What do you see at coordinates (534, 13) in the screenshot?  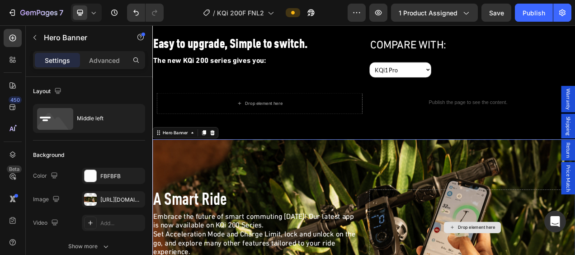 I see `div: Publish` at bounding box center [534, 13].